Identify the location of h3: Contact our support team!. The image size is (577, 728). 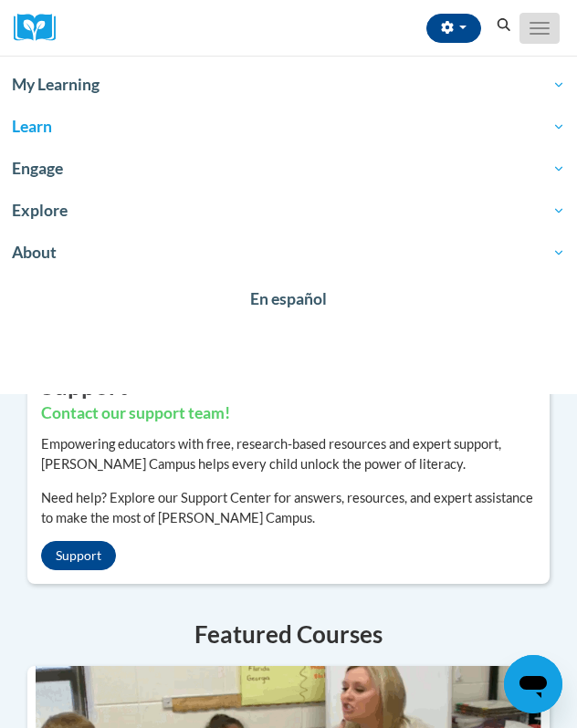
(288, 414).